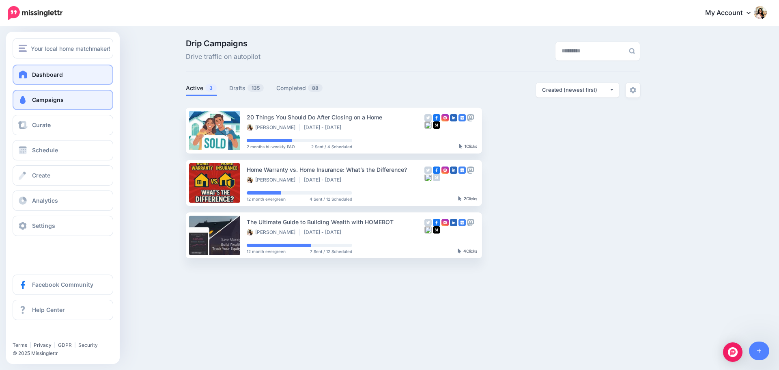  What do you see at coordinates (332, 147) in the screenshot?
I see `span: 2 Sent / 4 Scheduled` at bounding box center [332, 147].